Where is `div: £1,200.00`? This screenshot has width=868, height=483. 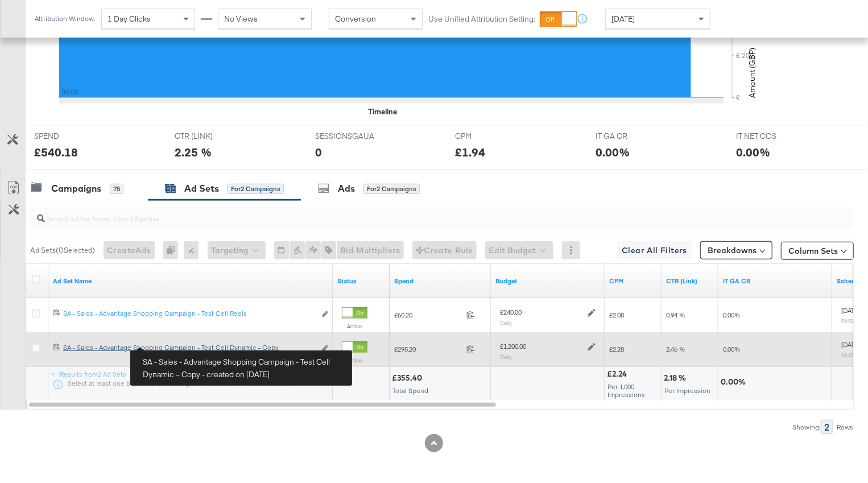
div: £1,200.00 is located at coordinates (513, 346).